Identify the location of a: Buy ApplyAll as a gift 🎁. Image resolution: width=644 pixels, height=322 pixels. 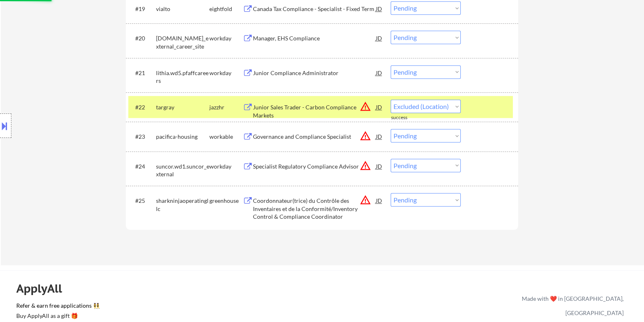
(57, 316).